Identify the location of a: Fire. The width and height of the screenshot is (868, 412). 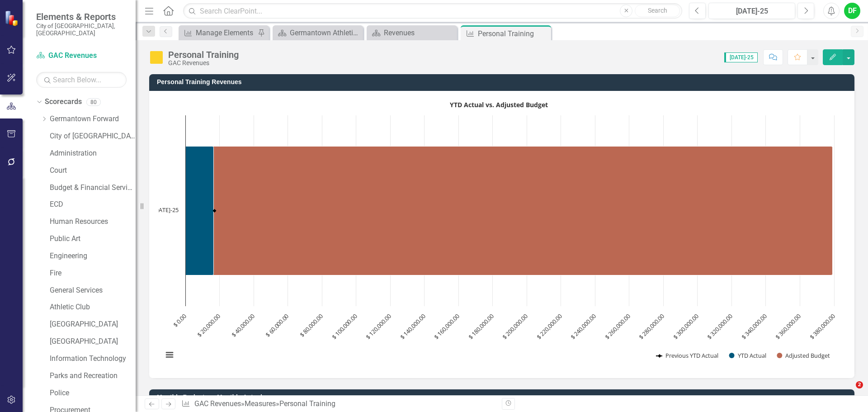
(92, 273).